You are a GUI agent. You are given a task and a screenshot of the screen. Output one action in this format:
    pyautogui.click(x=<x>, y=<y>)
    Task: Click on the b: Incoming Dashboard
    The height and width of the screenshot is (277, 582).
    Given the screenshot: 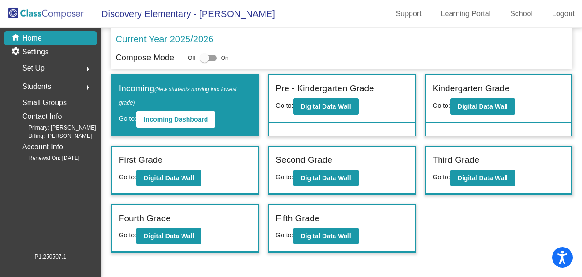 What is the action you would take?
    pyautogui.click(x=175, y=119)
    